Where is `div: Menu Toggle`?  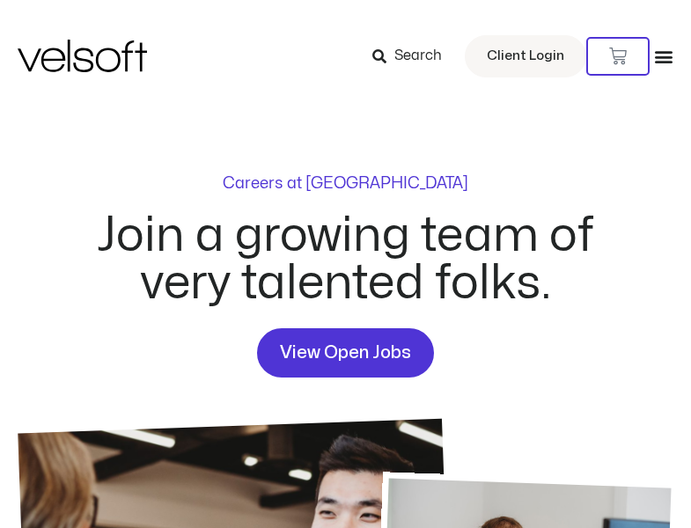
div: Menu Toggle is located at coordinates (664, 56).